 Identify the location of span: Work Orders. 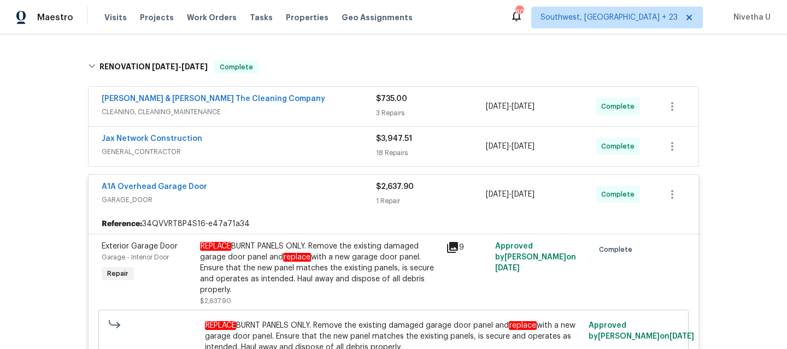
(211, 17).